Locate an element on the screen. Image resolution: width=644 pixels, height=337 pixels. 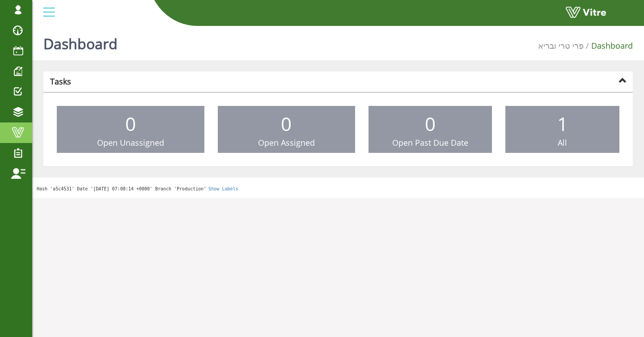
li: Dashboard is located at coordinates (609, 46).